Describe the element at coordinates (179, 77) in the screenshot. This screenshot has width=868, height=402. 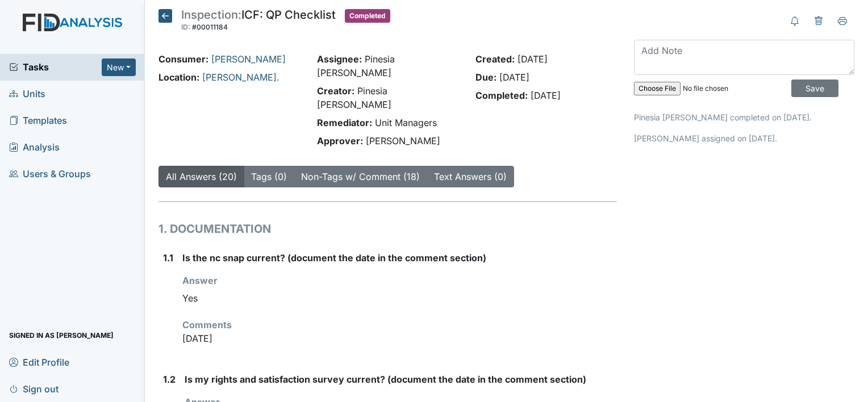
I see `strong: Location:` at that location.